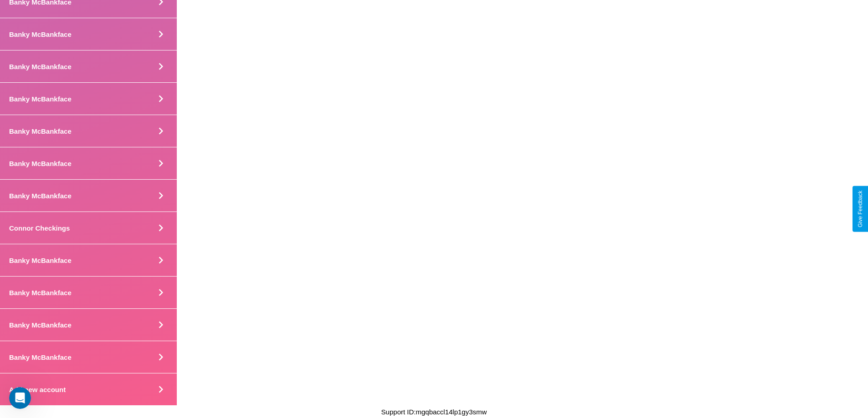 This screenshot has width=868, height=418. Describe the element at coordinates (39, 228) in the screenshot. I see `h4: Connor Checkings` at that location.